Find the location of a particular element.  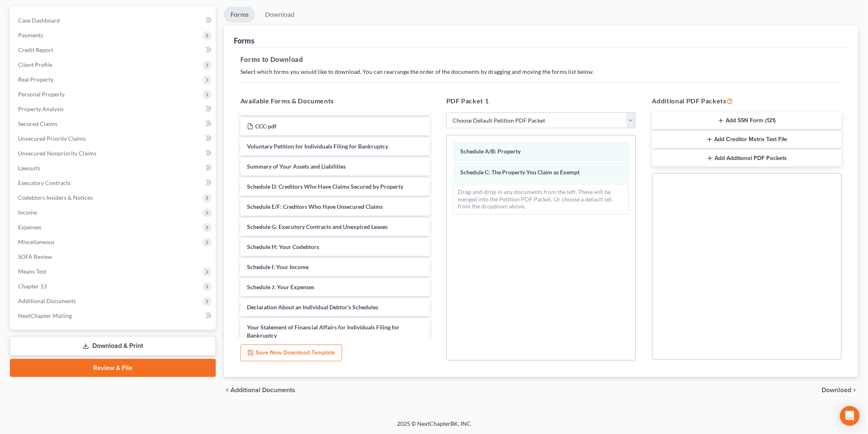

div: Forms is located at coordinates (244, 41).